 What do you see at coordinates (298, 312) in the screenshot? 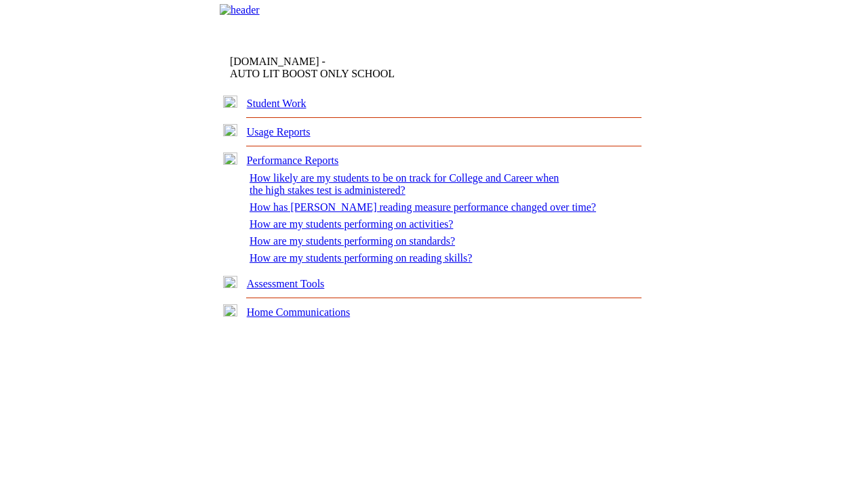
I see `a: Home Communications` at bounding box center [298, 312].